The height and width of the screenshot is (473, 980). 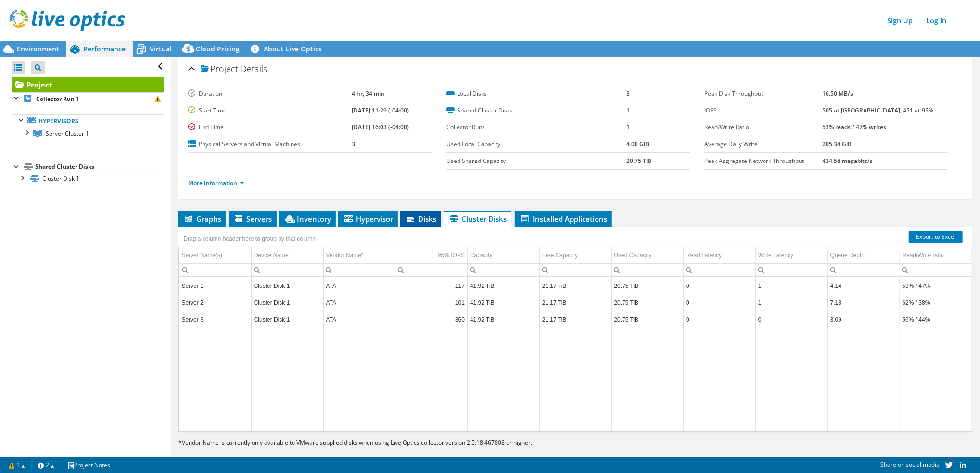 What do you see at coordinates (87, 84) in the screenshot?
I see `a: Project` at bounding box center [87, 84].